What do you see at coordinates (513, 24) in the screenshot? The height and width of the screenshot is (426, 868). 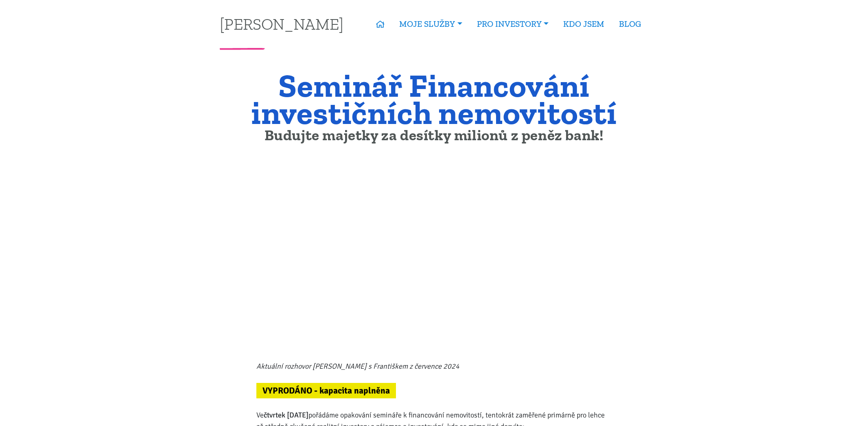 I see `a: PRO INVESTORY` at bounding box center [513, 24].